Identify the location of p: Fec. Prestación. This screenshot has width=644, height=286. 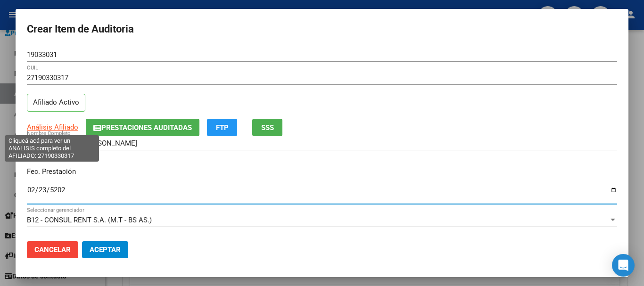
(322, 172).